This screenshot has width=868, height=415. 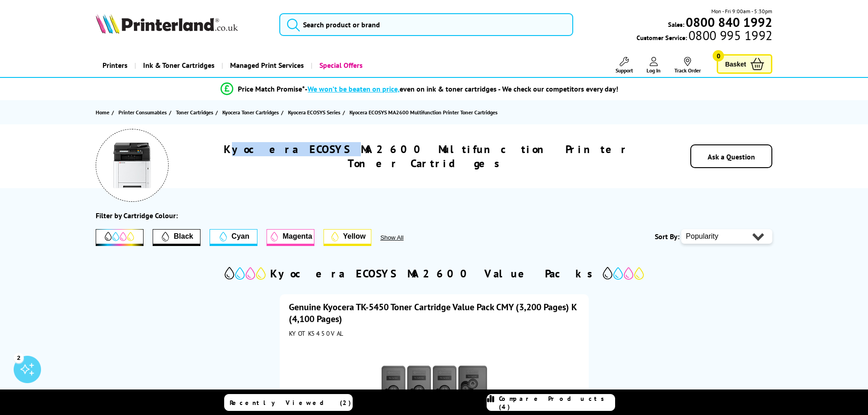 I want to click on span: Ask a Question, so click(x=731, y=157).